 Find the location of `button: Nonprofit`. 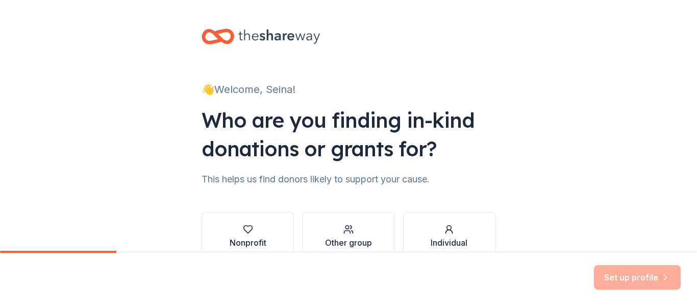

button: Nonprofit is located at coordinates (248, 236).